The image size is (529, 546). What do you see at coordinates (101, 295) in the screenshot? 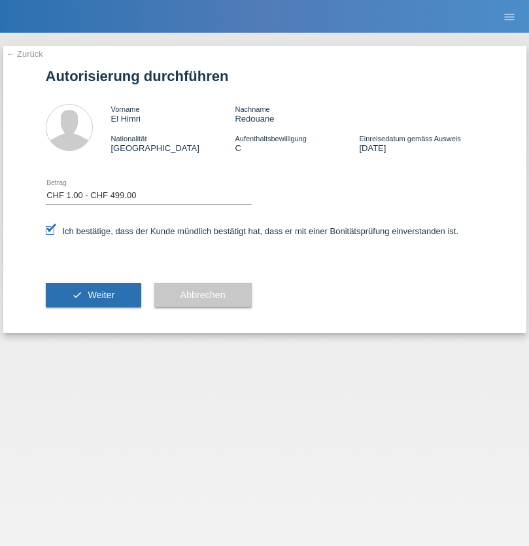
I see `span: Weiter` at bounding box center [101, 295].